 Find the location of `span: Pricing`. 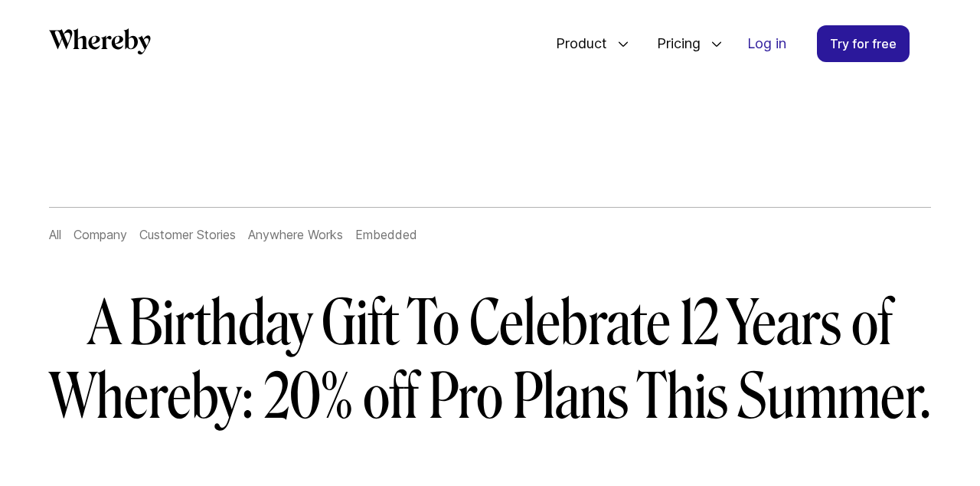

span: Pricing is located at coordinates (673, 44).